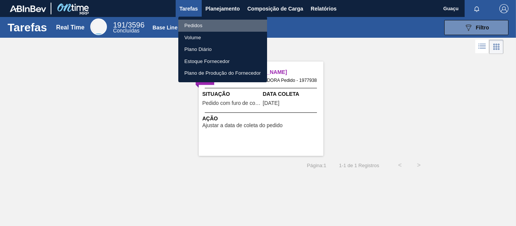  Describe the element at coordinates (223, 38) in the screenshot. I see `a: Volume` at that location.